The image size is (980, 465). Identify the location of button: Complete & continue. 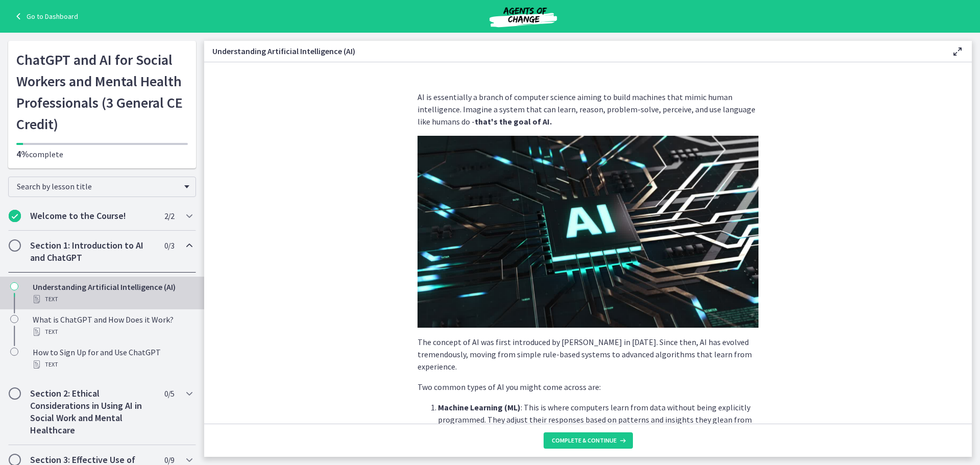
(588, 440).